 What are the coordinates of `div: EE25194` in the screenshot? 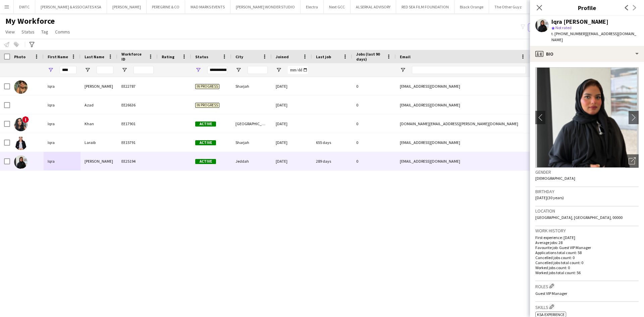 It's located at (137, 161).